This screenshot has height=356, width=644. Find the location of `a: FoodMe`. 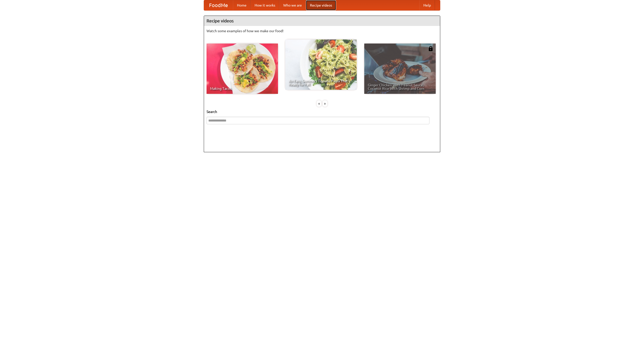

a: FoodMe is located at coordinates (218, 5).